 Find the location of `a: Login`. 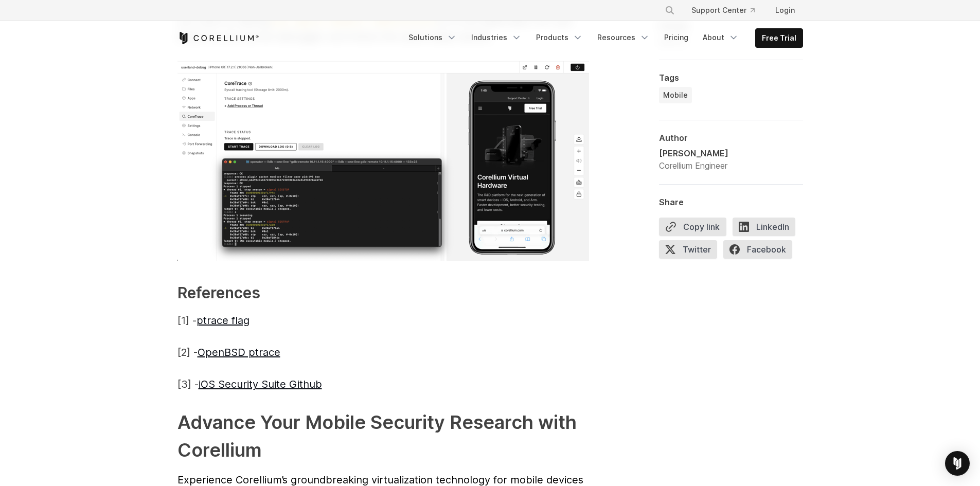

a: Login is located at coordinates (785, 11).